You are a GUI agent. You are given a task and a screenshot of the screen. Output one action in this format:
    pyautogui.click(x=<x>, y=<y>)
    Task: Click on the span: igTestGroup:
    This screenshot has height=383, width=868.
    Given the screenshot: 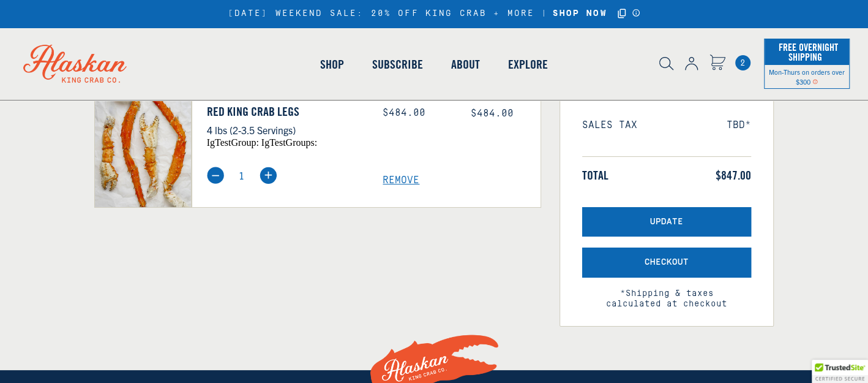 What is the action you would take?
    pyautogui.click(x=233, y=142)
    